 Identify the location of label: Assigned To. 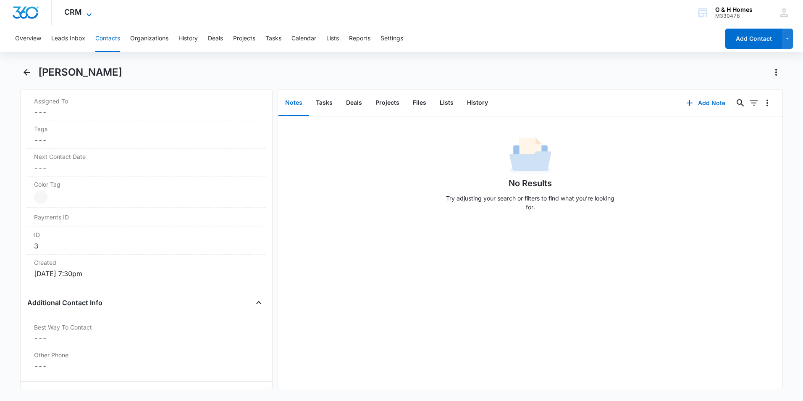
(146, 101).